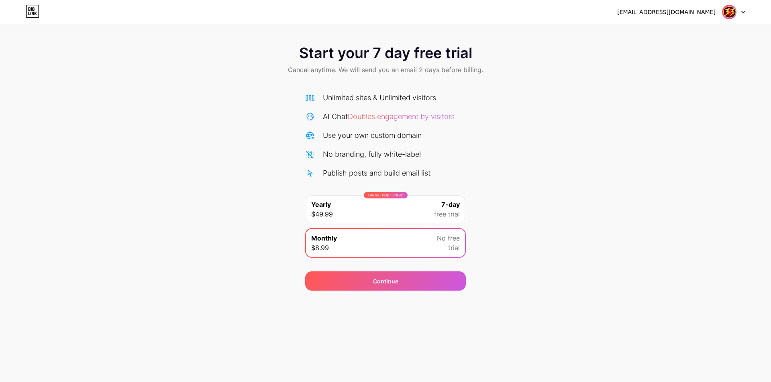  What do you see at coordinates (385, 70) in the screenshot?
I see `span: Cancel anytime. We will send you an email 2 days before billing.` at bounding box center [385, 70].